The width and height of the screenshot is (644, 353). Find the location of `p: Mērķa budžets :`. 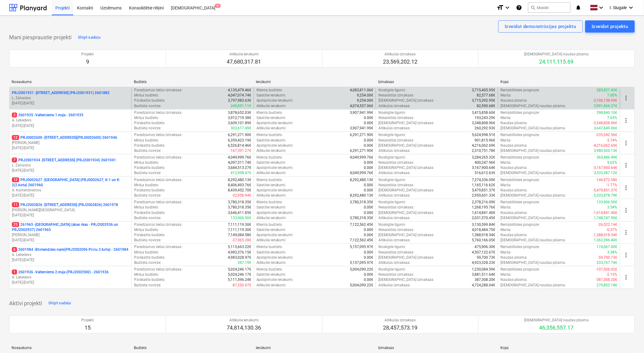

p: Mērķa budžets : is located at coordinates (146, 207).